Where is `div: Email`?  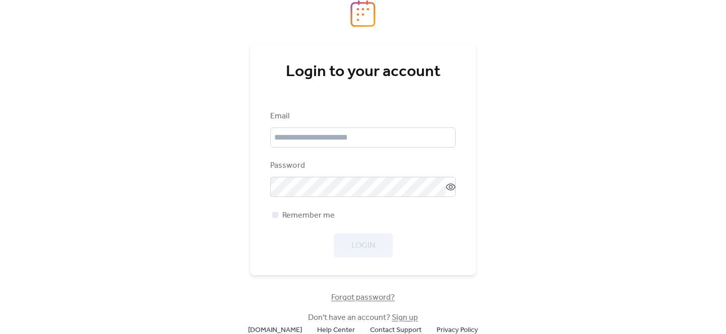
div: Email is located at coordinates (362, 116).